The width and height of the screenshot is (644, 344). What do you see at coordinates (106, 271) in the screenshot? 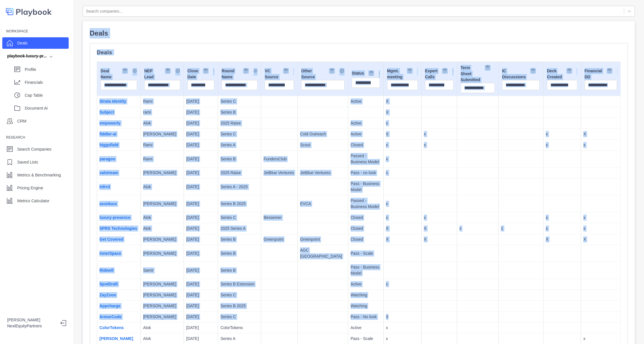
I see `a: Ridwell` at bounding box center [106, 271].